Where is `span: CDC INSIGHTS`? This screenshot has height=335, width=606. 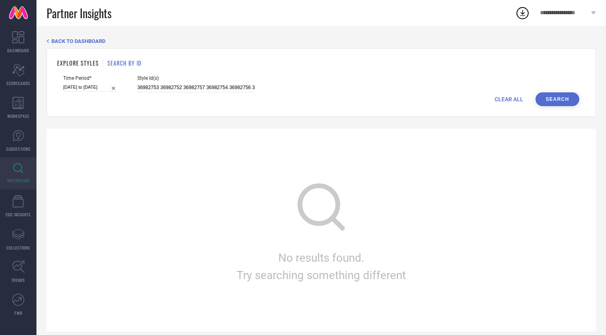
span: CDC INSIGHTS is located at coordinates (18, 214).